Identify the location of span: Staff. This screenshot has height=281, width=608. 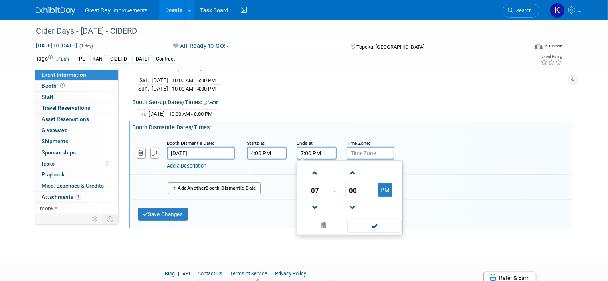
(47, 97).